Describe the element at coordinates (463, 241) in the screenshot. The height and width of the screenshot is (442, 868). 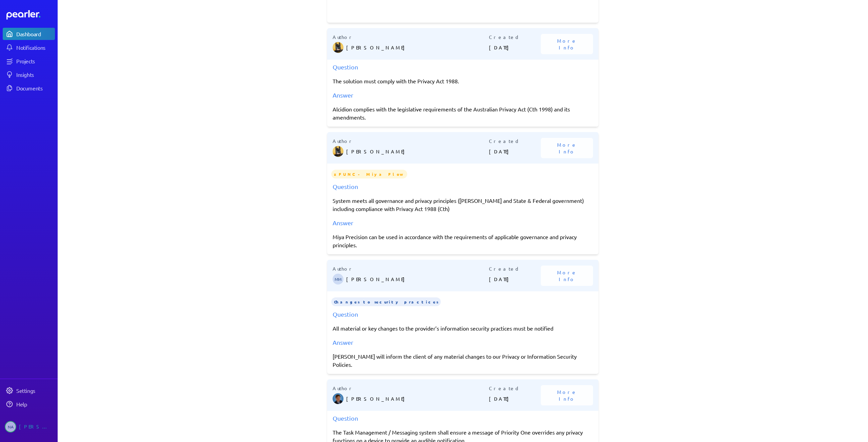
I see `div: Miya Precision can be used in accordance with the requirements of applicable governance and priva...` at that location.